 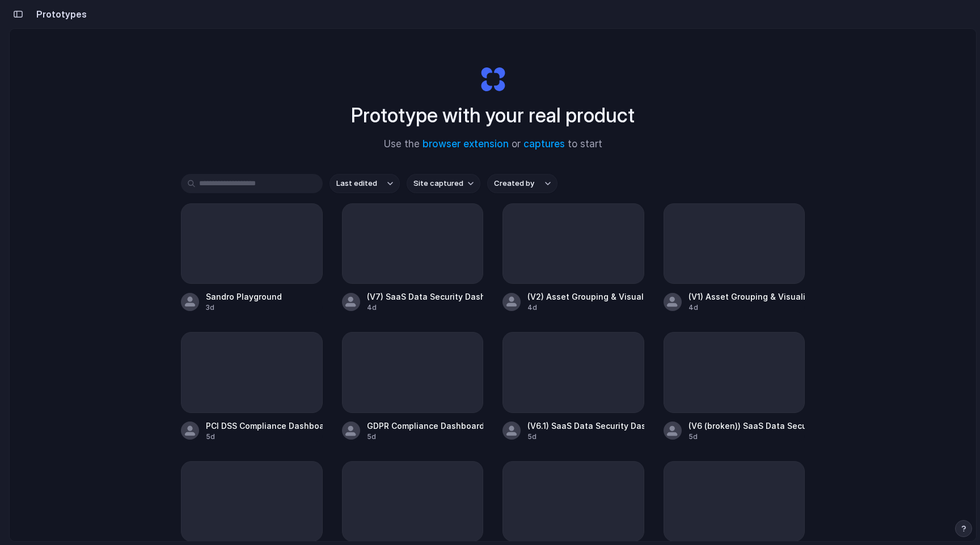 What do you see at coordinates (244, 308) in the screenshot?
I see `div: 3d` at bounding box center [244, 308].